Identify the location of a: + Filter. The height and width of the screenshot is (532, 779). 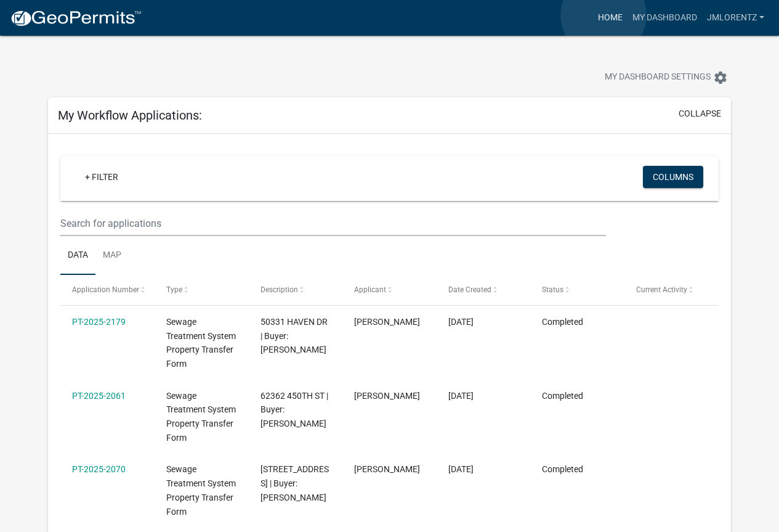
(102, 177).